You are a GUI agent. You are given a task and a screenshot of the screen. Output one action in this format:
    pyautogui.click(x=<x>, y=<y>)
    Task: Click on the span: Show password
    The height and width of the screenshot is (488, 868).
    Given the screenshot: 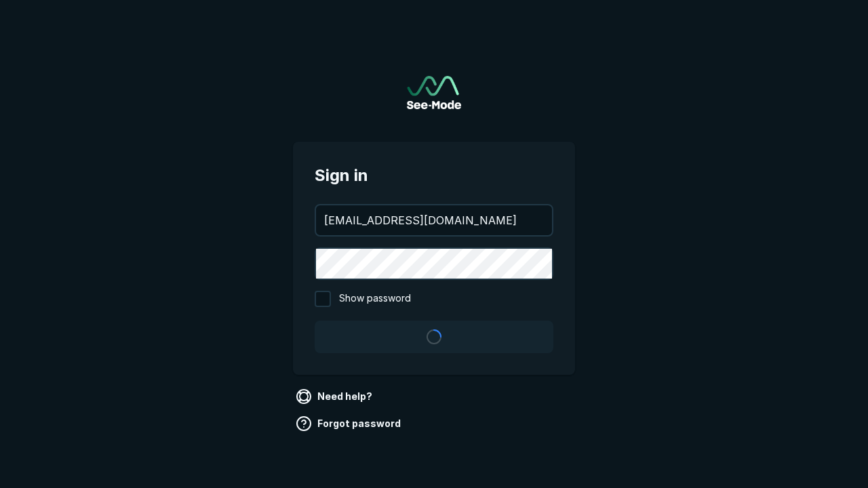 What is the action you would take?
    pyautogui.click(x=375, y=299)
    